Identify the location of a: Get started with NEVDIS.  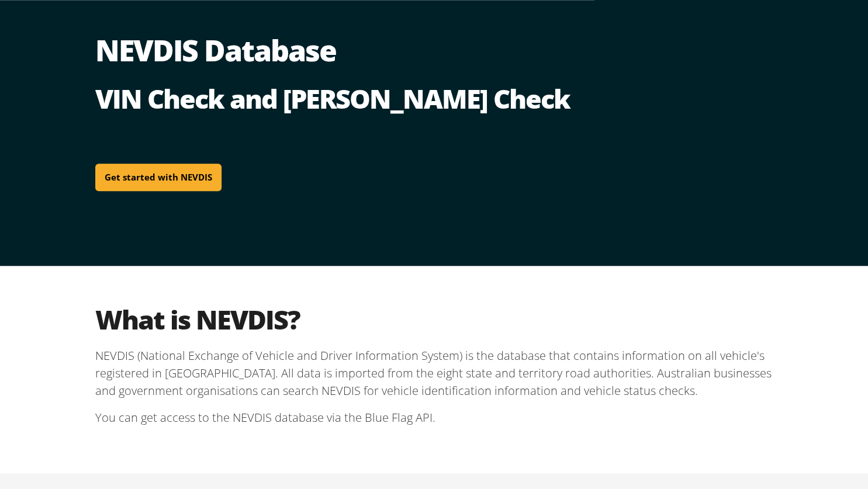
(158, 177).